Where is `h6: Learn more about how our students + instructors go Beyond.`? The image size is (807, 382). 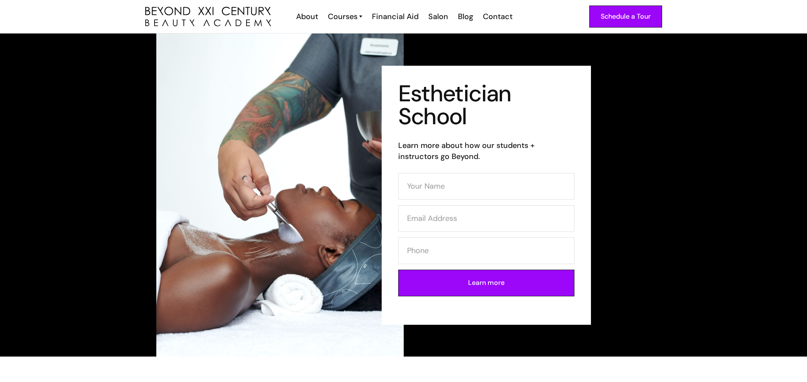 h6: Learn more about how our students + instructors go Beyond. is located at coordinates (486, 151).